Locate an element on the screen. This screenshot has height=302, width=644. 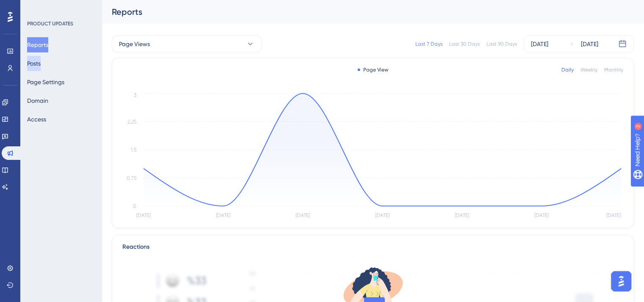
tspan: 2.25 is located at coordinates (132, 122).